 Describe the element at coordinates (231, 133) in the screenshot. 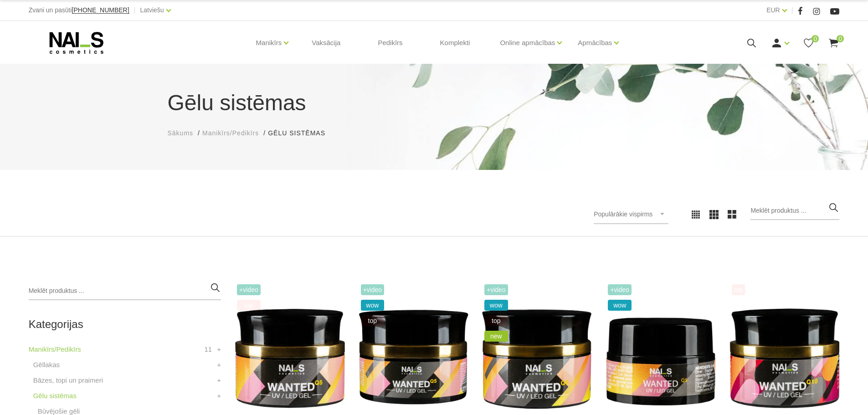

I see `span: Manikīrs/Pedikīrs` at that location.